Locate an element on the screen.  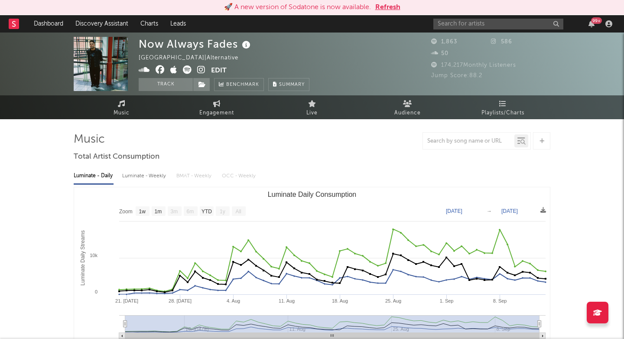
span: 50 is located at coordinates (440, 53).